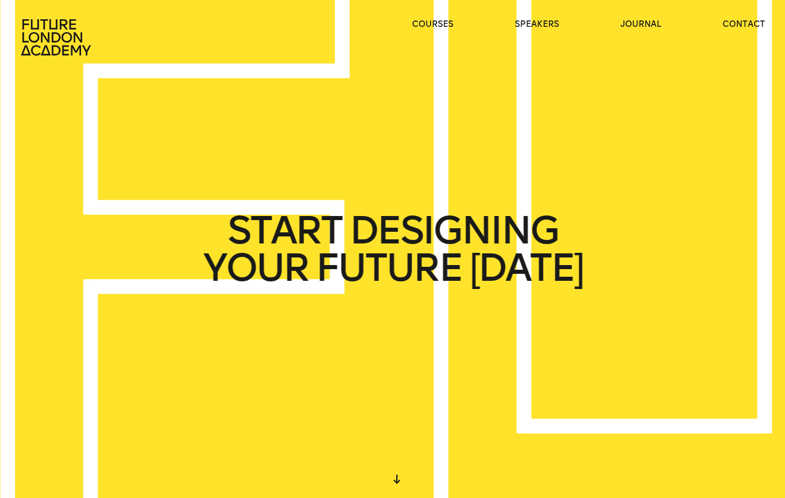 The width and height of the screenshot is (785, 498). I want to click on a: contact, so click(743, 25).